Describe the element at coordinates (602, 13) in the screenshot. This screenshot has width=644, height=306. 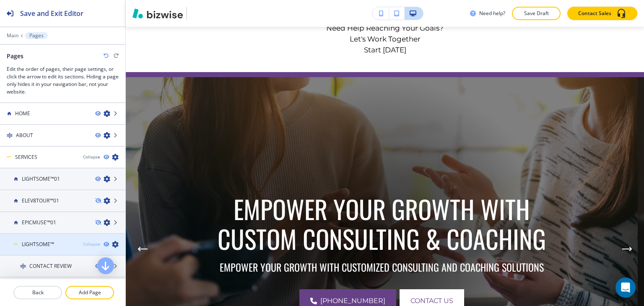
I see `button: Contact Sales` at that location.